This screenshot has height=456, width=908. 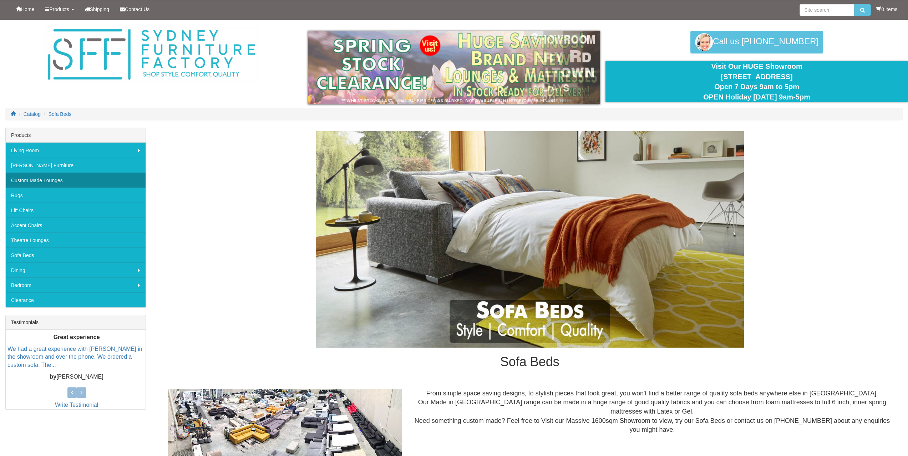 What do you see at coordinates (76, 405) in the screenshot?
I see `a: Write Testimonial` at bounding box center [76, 405].